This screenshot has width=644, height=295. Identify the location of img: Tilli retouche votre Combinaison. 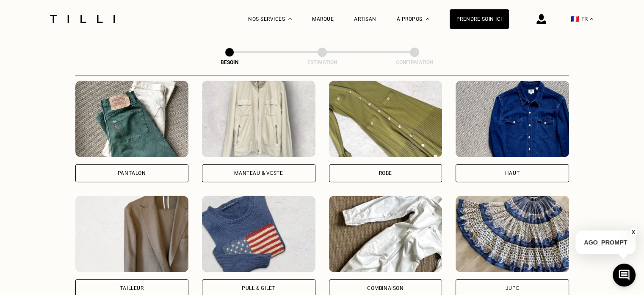
(386, 233).